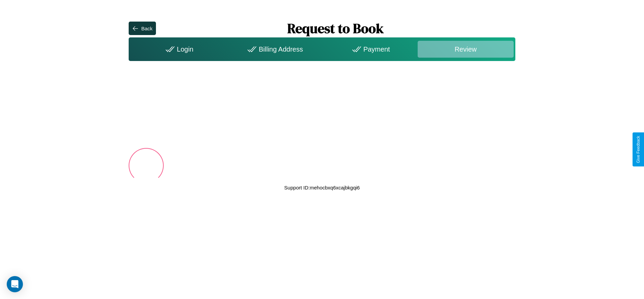  What do you see at coordinates (336, 28) in the screenshot?
I see `h1: Request to Book` at bounding box center [336, 28].